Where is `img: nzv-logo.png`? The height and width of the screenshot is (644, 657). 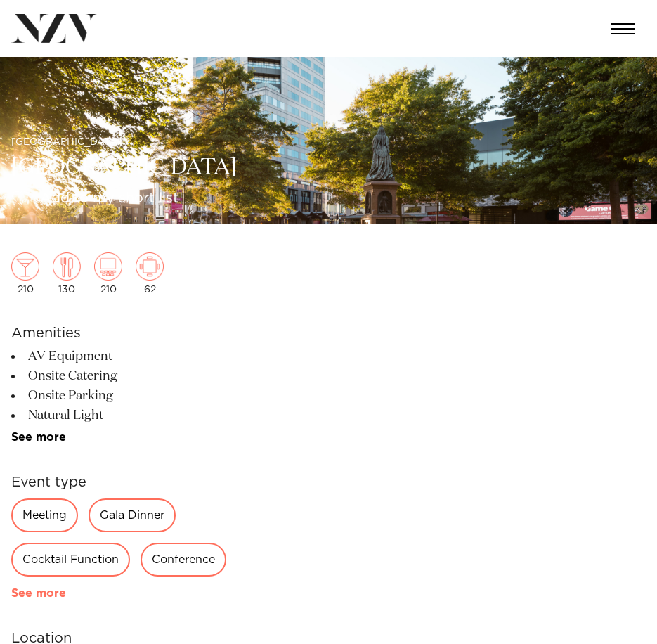 img: nzv-logo.png is located at coordinates (54, 29).